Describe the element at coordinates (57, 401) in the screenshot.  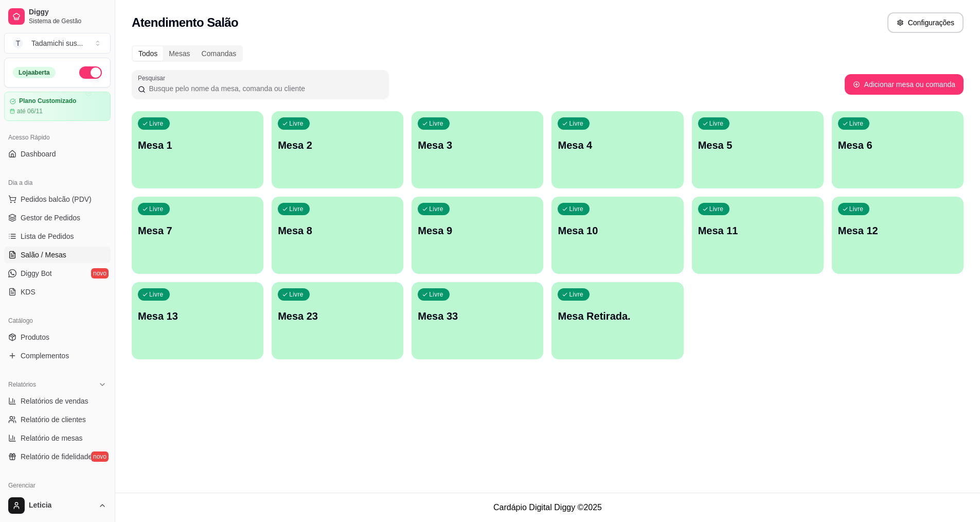
I see `a: Relatórios de vendas` at that location.